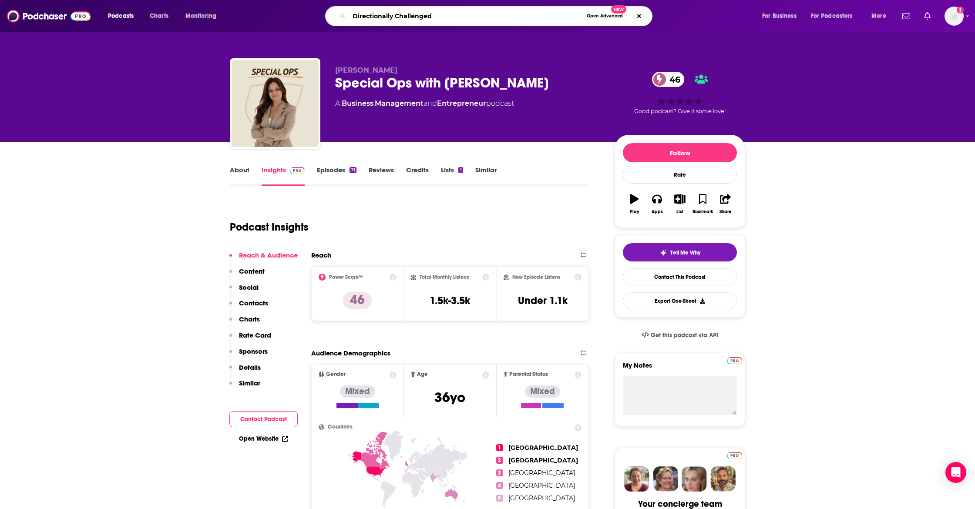 Image resolution: width=975 pixels, height=509 pixels. I want to click on span: Countries, so click(340, 427).